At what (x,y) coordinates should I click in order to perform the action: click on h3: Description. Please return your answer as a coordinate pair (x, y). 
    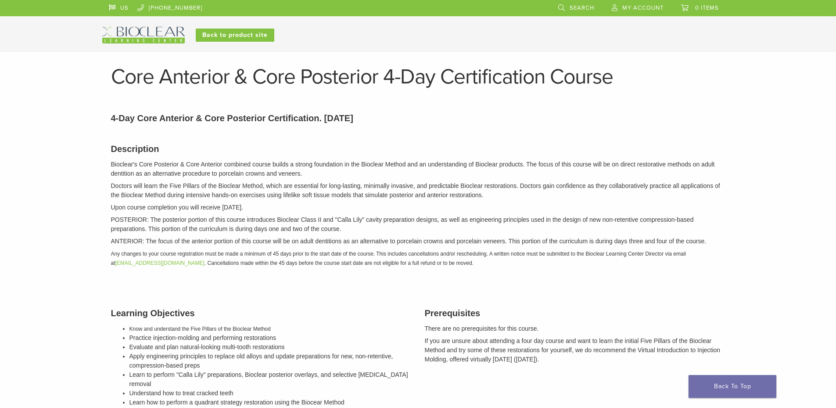
    Looking at the image, I should click on (418, 149).